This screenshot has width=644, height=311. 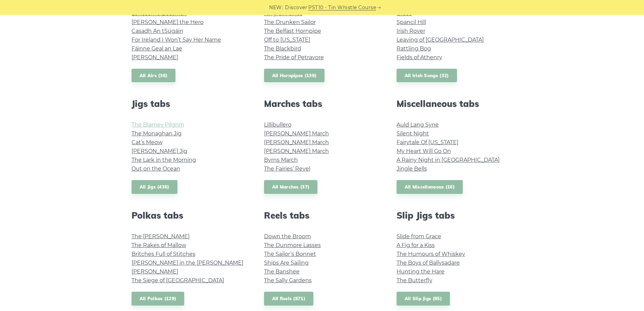 I want to click on a: Down the Broom, so click(x=287, y=236).